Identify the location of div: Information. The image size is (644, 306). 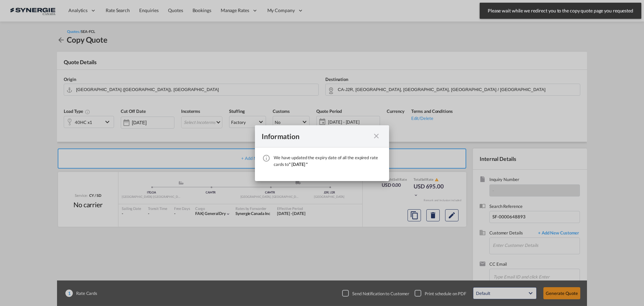
(316, 136).